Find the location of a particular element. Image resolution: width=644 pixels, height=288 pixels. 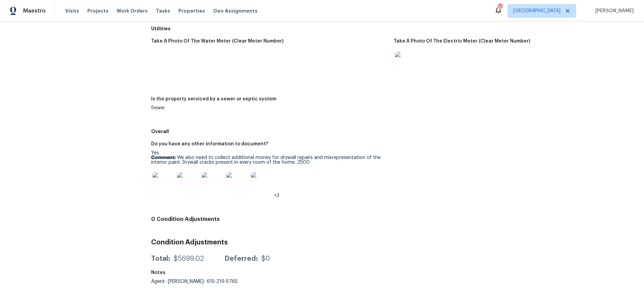

div: $5699.02 is located at coordinates (189, 259).